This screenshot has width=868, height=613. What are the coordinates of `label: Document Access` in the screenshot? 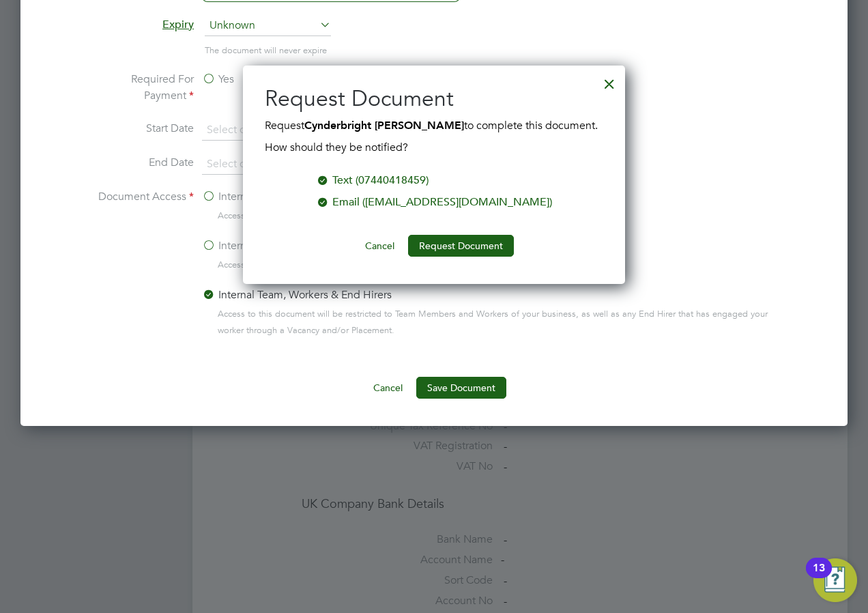 It's located at (143, 268).